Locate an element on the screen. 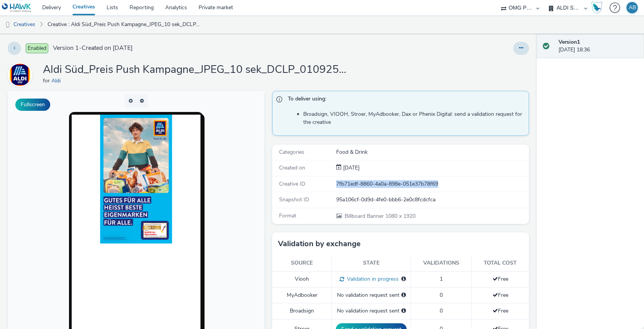 Image resolution: width=644 pixels, height=329 pixels. span: 1 is located at coordinates (441, 279).